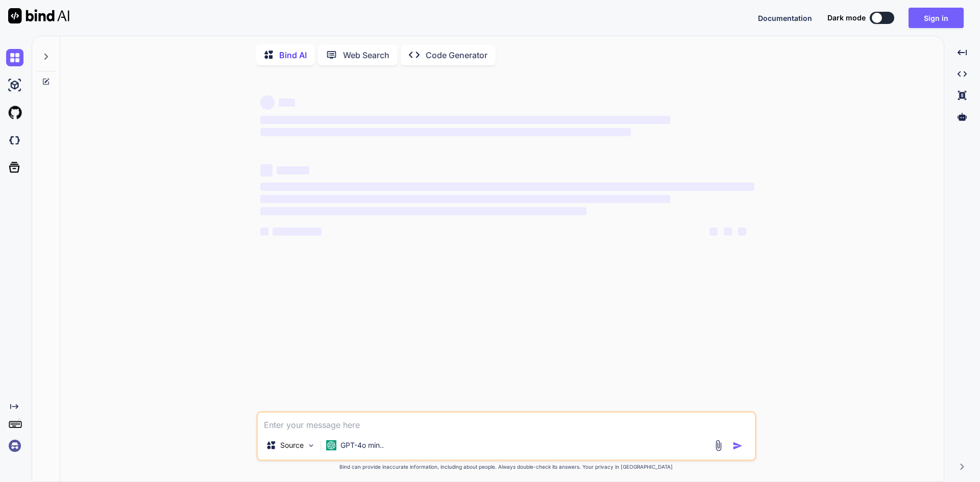 This screenshot has width=980, height=482. I want to click on p: GPT-4o min.., so click(362, 445).